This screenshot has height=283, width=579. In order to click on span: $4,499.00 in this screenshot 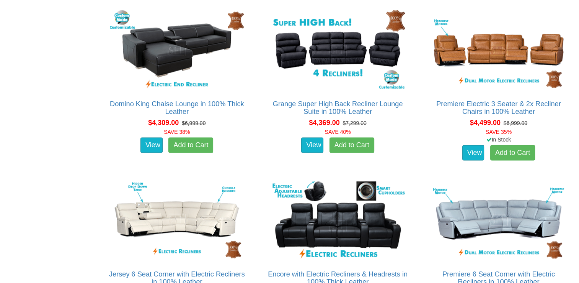, I will do `click(486, 122)`.